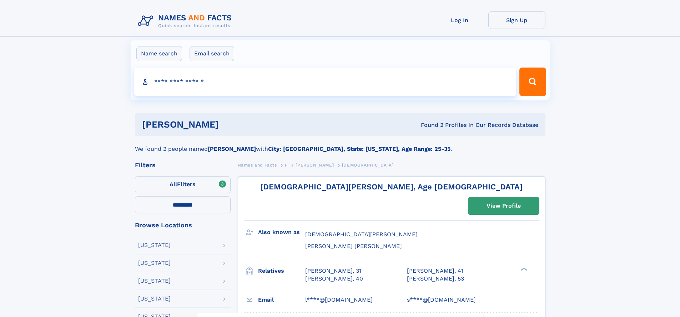 Image resolution: width=680 pixels, height=317 pixels. Describe the element at coordinates (183, 165) in the screenshot. I see `div: Filters` at that location.